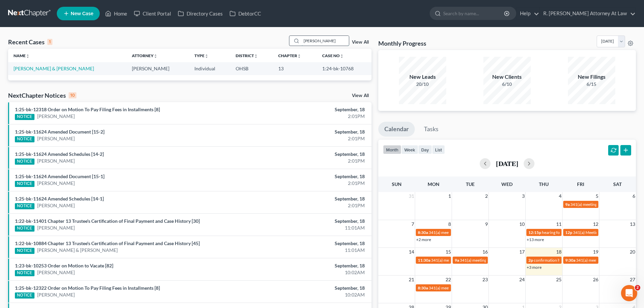 This screenshot has width=644, height=308. Describe the element at coordinates (581, 184) in the screenshot. I see `span: Fri` at that location.